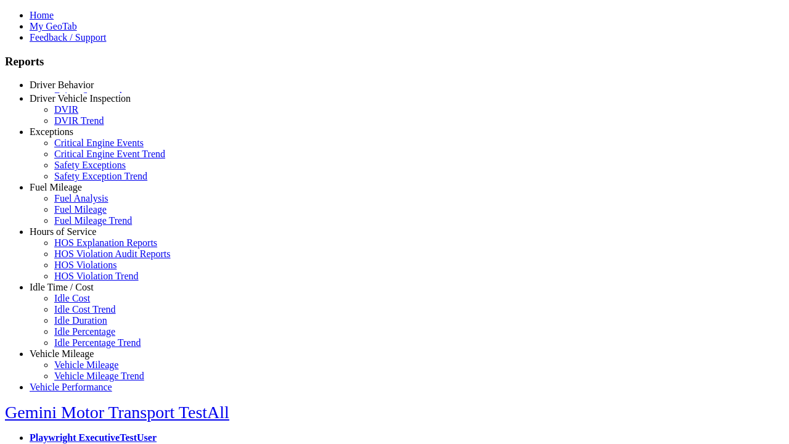 The height and width of the screenshot is (444, 789). What do you see at coordinates (80, 98) in the screenshot?
I see `a: Driver Vehicle Inspection` at bounding box center [80, 98].